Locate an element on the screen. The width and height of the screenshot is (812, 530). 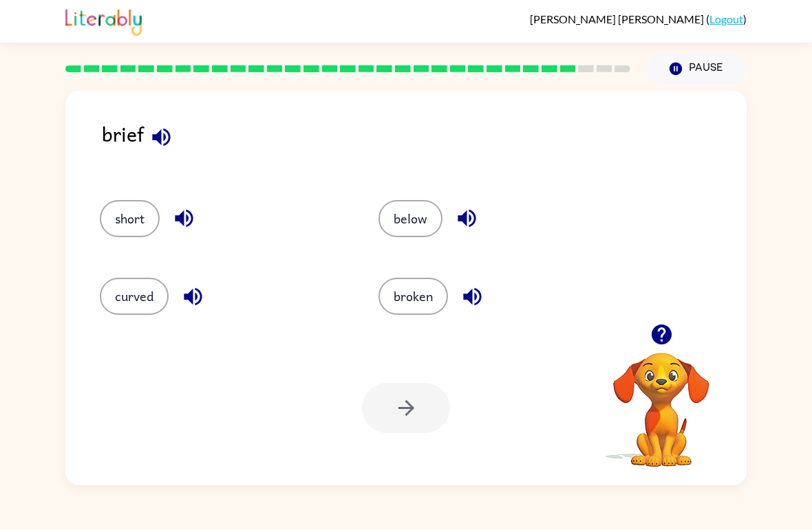
a: Logout is located at coordinates (726, 19).